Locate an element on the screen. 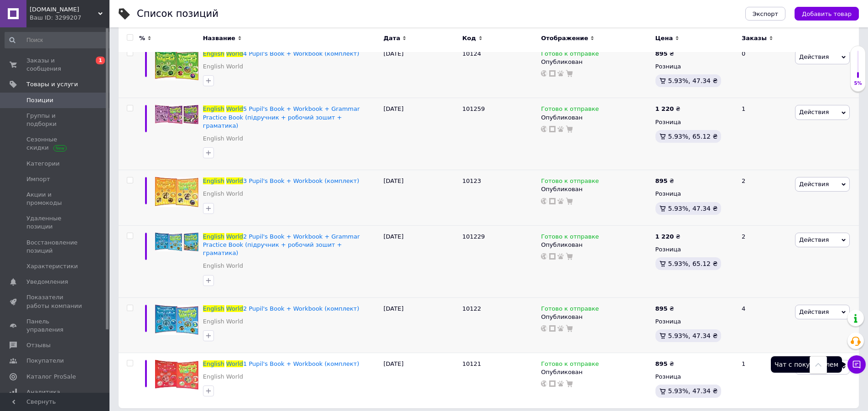 Image resolution: width=868 pixels, height=411 pixels. span: 101229 is located at coordinates (473, 236).